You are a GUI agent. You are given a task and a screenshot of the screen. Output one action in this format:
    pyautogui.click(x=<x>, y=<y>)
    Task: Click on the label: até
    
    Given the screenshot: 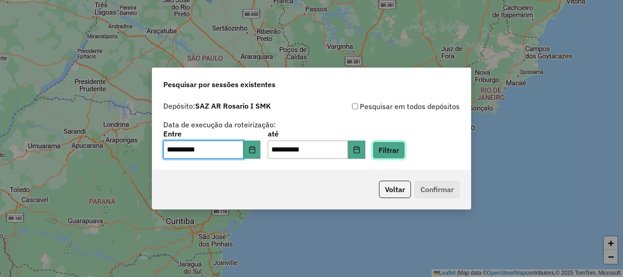 What is the action you would take?
    pyautogui.click(x=316, y=134)
    